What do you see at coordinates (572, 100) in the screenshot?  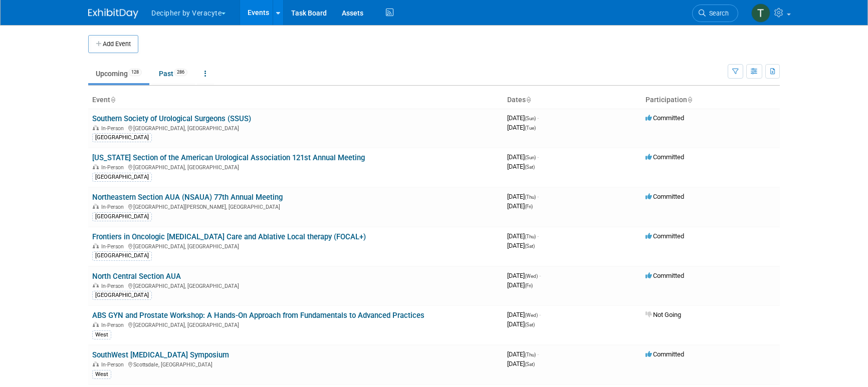 I see `th: Dates` at bounding box center [572, 100].